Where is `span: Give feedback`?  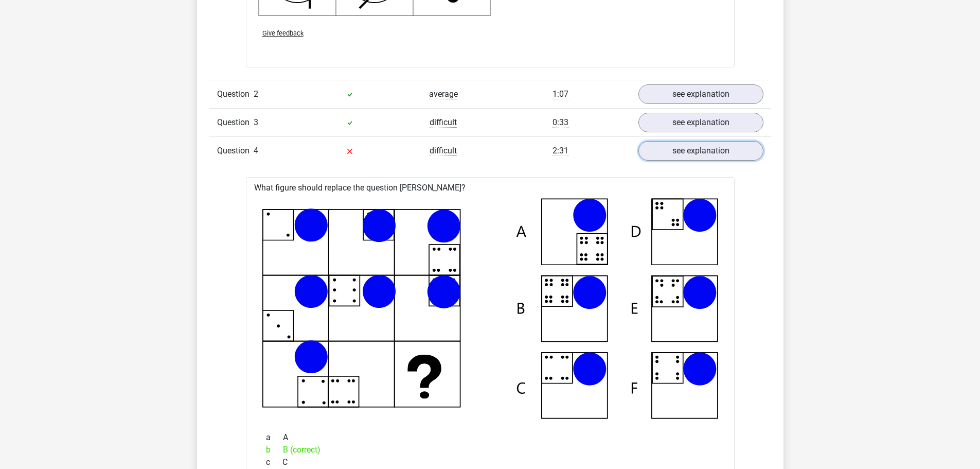
span: Give feedback is located at coordinates (283, 33).